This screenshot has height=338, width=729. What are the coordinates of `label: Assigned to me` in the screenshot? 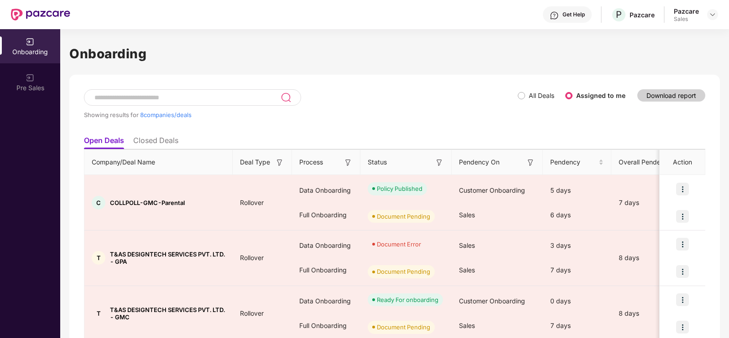 It's located at (601, 95).